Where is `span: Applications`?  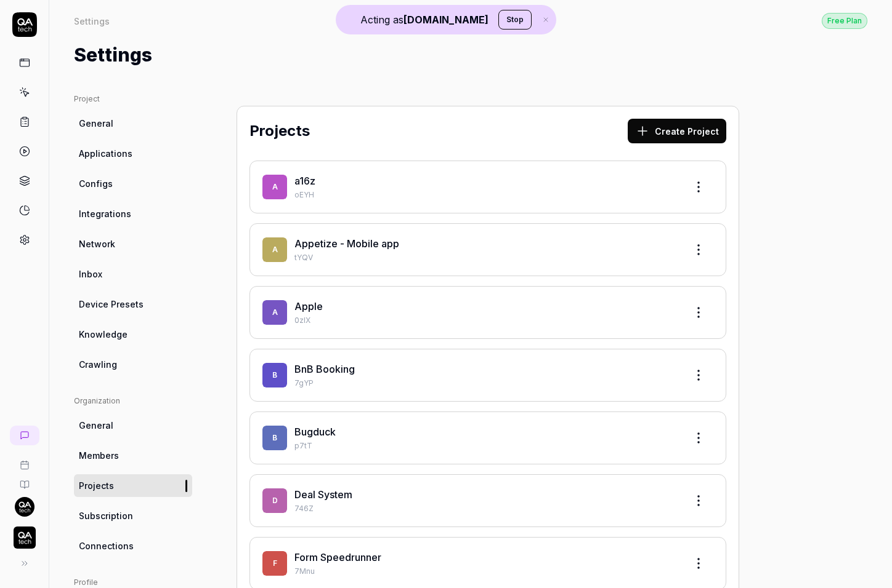
span: Applications is located at coordinates (105, 153).